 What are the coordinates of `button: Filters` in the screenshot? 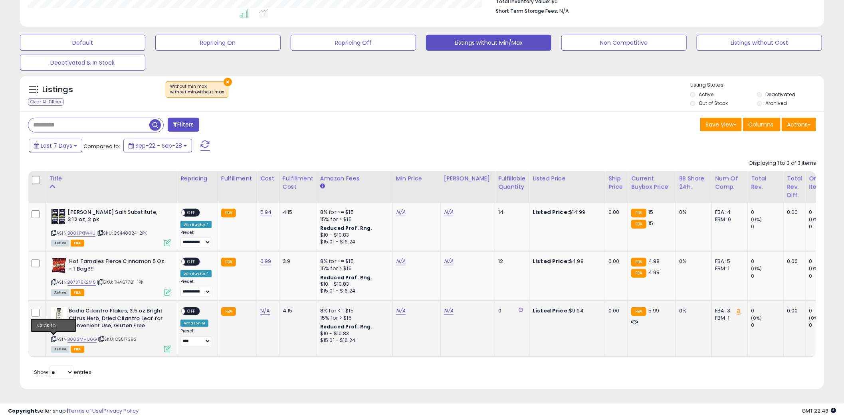 It's located at (183, 125).